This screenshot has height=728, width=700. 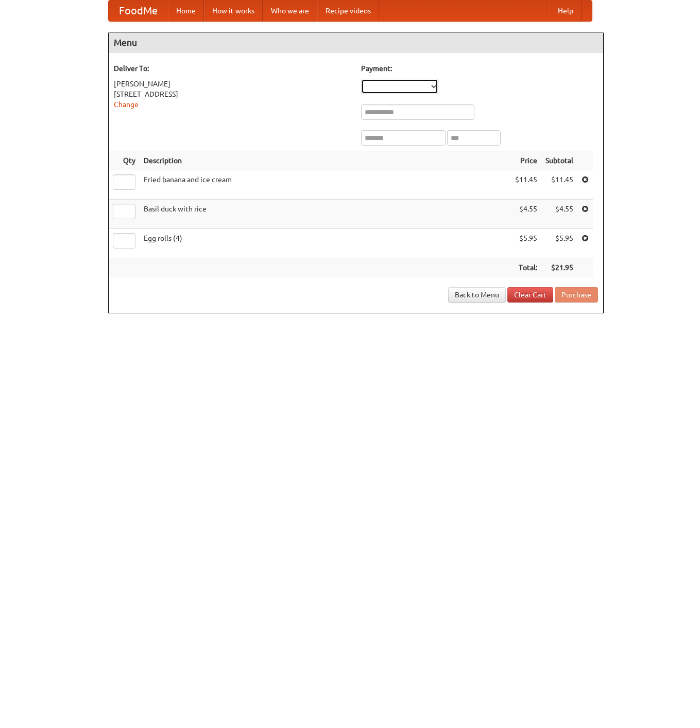 What do you see at coordinates (233, 11) in the screenshot?
I see `a: How it works` at bounding box center [233, 11].